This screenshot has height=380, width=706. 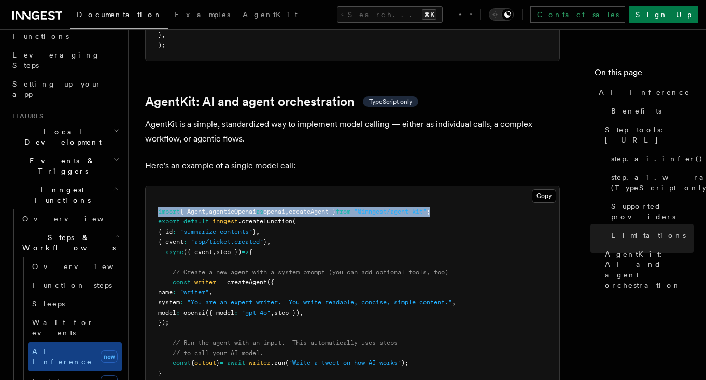 I want to click on span: // to call your AI model., so click(x=218, y=353).